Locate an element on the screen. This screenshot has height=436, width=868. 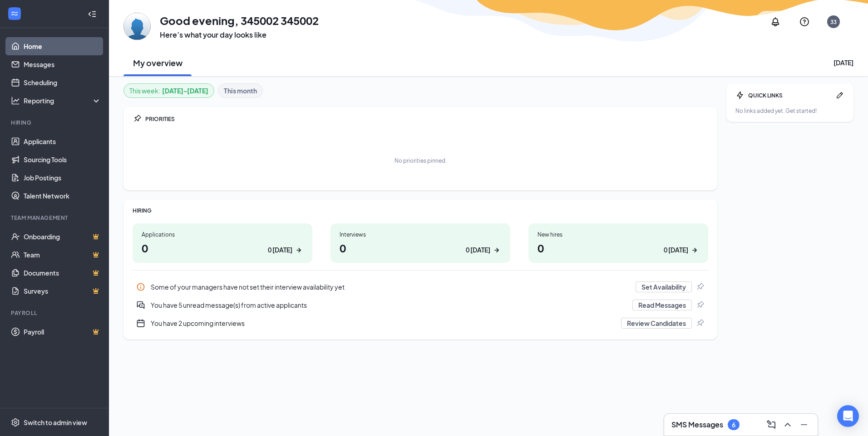
div: 33 is located at coordinates (834, 22).